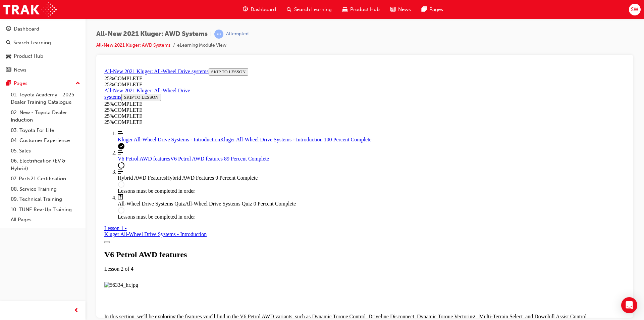 This screenshot has width=644, height=320. What do you see at coordinates (313, 9) in the screenshot?
I see `span: Search Learning` at bounding box center [313, 9].